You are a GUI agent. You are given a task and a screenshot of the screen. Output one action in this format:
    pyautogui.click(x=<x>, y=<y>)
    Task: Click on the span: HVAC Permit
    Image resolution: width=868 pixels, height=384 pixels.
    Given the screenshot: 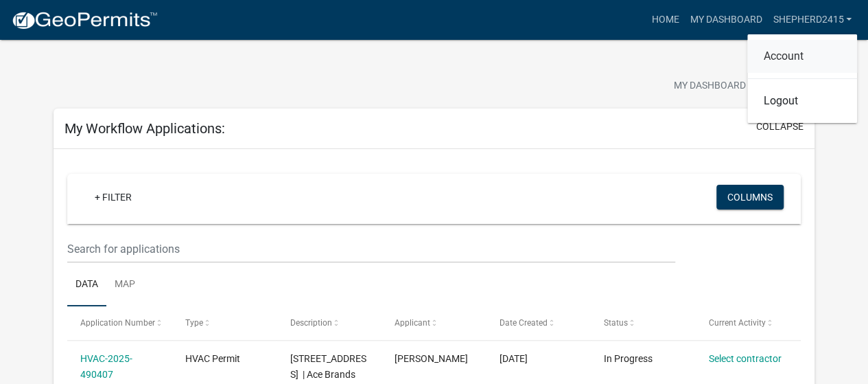 What is the action you would take?
    pyautogui.click(x=213, y=358)
    